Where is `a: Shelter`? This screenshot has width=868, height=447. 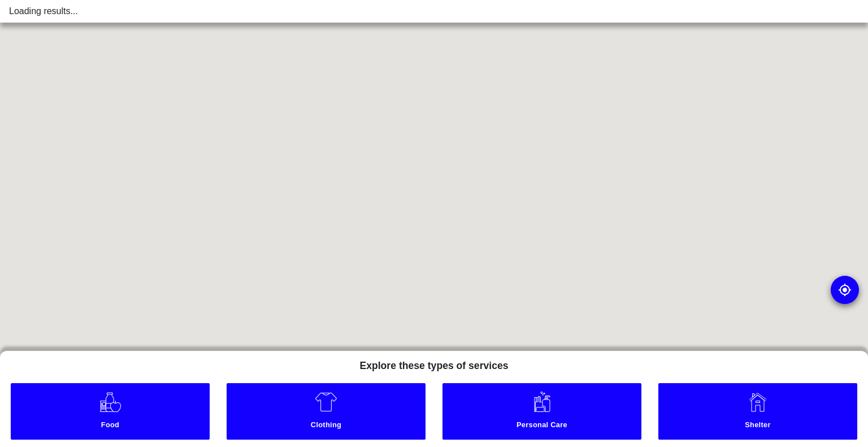
a: Shelter is located at coordinates (757, 411).